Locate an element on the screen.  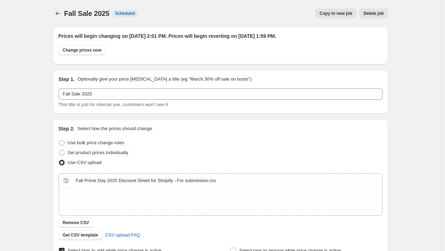
span: This title is just for internal use, customers won't see it is located at coordinates (113, 104).